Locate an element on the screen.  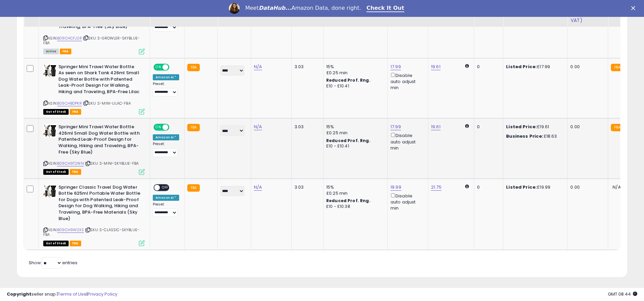
img: Profile image for Georgie is located at coordinates (234, 8).